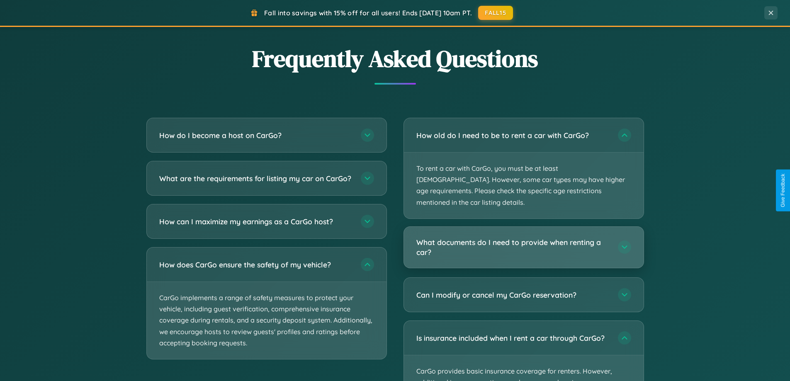 This screenshot has height=381, width=790. What do you see at coordinates (395, 58) in the screenshot?
I see `h2: Frequently Asked Questions` at bounding box center [395, 58].